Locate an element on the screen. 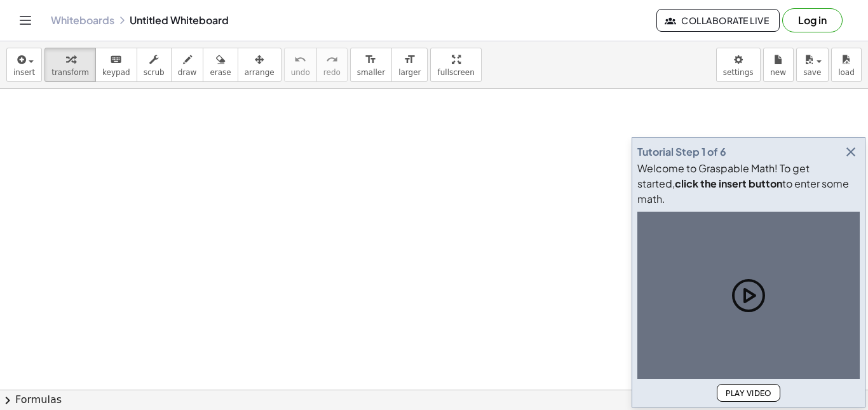 This screenshot has width=868, height=410. button: settings is located at coordinates (738, 65).